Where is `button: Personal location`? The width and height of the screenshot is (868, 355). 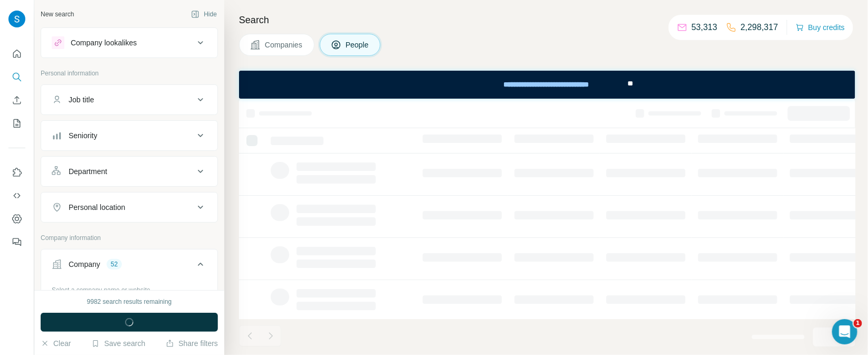 button: Personal location is located at coordinates (129, 207).